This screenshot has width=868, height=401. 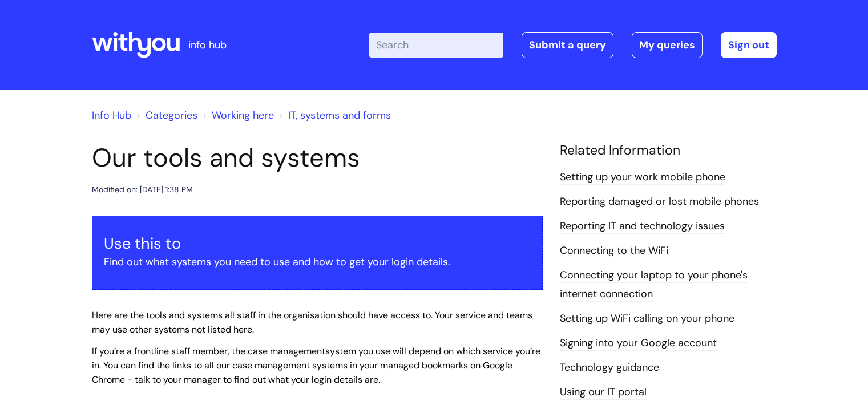 What do you see at coordinates (749, 46) in the screenshot?
I see `a: Sign out` at bounding box center [749, 46].